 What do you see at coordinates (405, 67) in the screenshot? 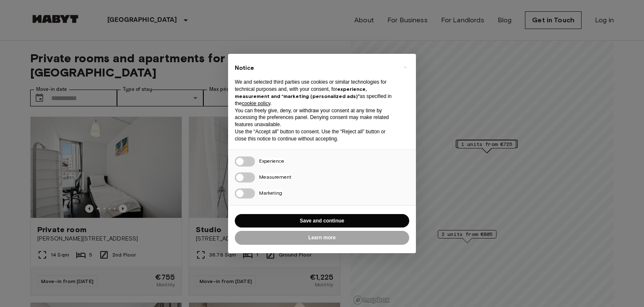
I see `button: Close this notice` at bounding box center [405, 67].